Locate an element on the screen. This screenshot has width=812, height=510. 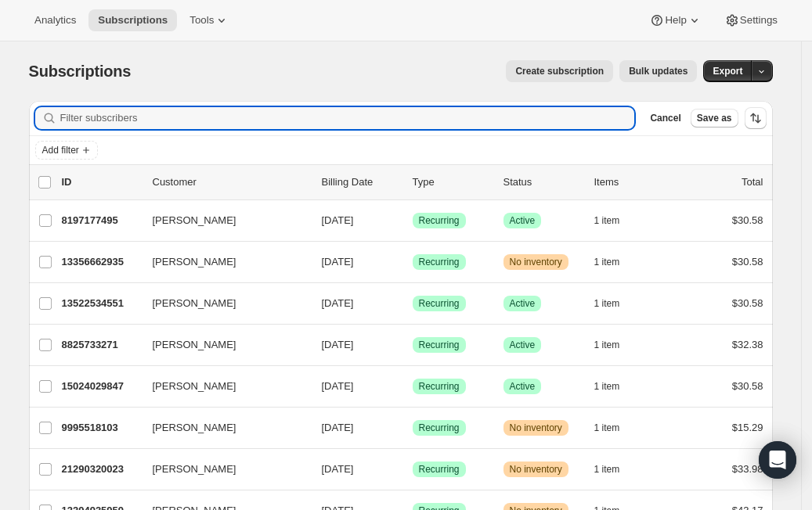
span: Tools is located at coordinates (201, 20).